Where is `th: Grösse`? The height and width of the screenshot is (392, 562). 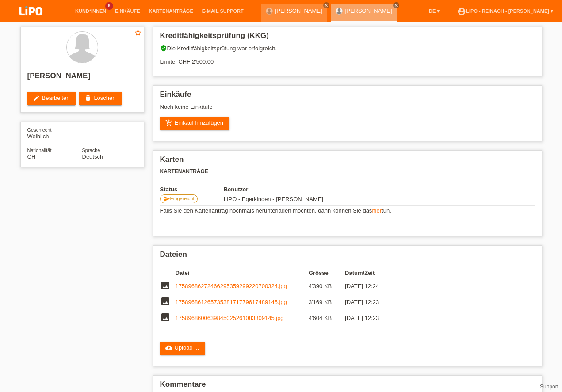
th: Grösse is located at coordinates (327, 273).